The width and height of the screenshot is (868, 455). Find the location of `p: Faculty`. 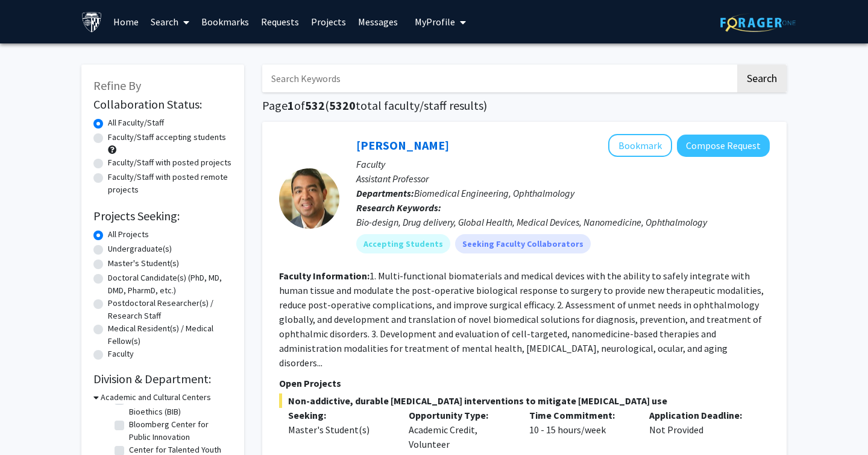

p: Faculty is located at coordinates (563, 165).